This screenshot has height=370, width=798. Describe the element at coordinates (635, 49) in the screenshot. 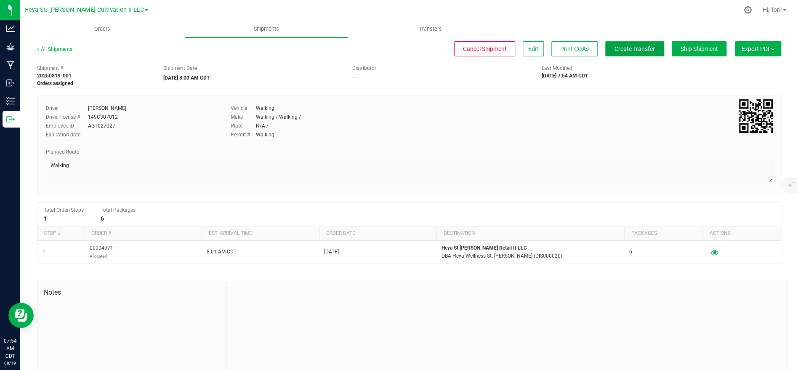

I see `span: Create Transfer` at that location.